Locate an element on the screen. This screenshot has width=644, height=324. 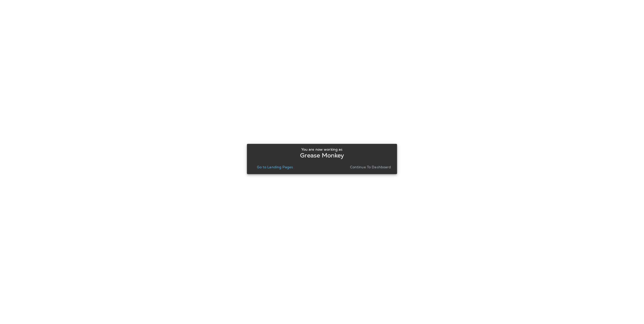
button: Go to Landing Pages is located at coordinates (275, 167).